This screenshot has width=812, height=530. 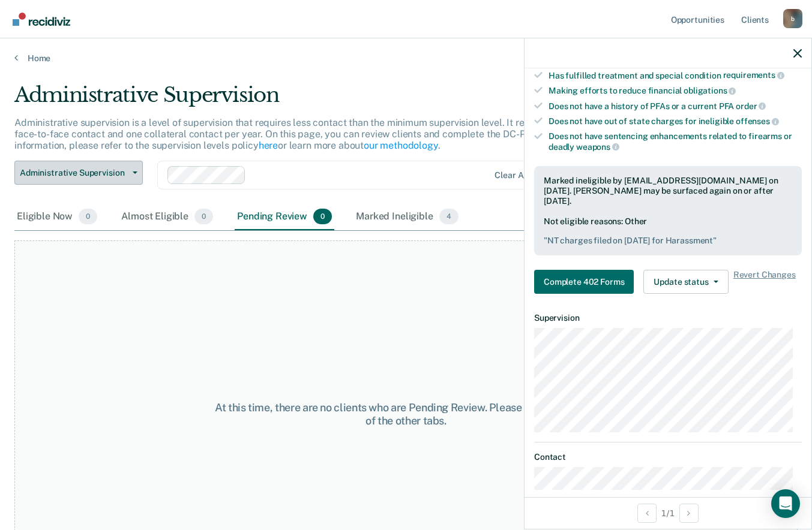 What do you see at coordinates (675, 91) in the screenshot?
I see `div: Making efforts to reduce financial` at bounding box center [675, 91].